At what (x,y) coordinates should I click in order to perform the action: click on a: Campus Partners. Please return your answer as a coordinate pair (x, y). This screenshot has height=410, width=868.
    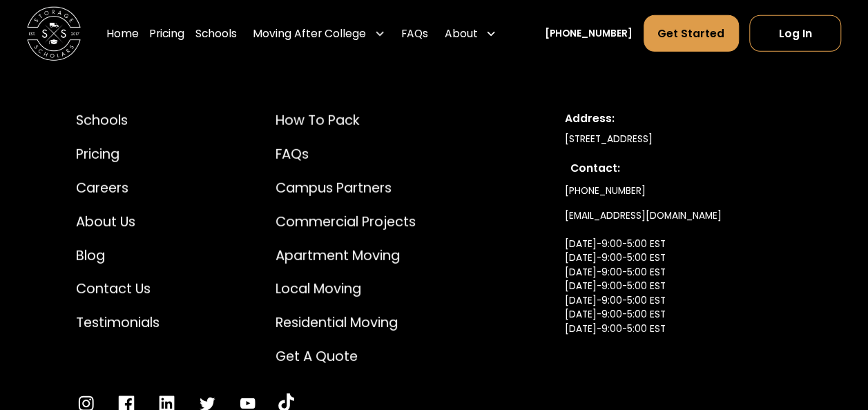
    Looking at the image, I should click on (345, 188).